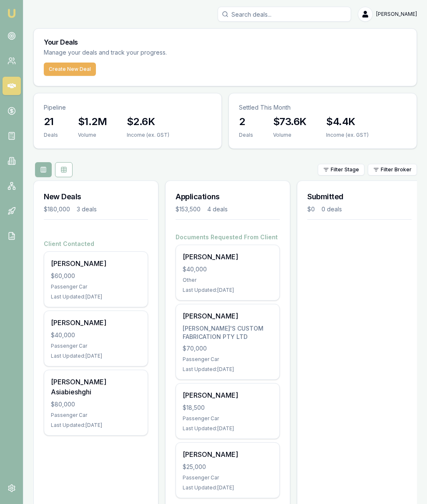 This screenshot has height=504, width=427. Describe the element at coordinates (51, 122) in the screenshot. I see `h3: 21` at that location.